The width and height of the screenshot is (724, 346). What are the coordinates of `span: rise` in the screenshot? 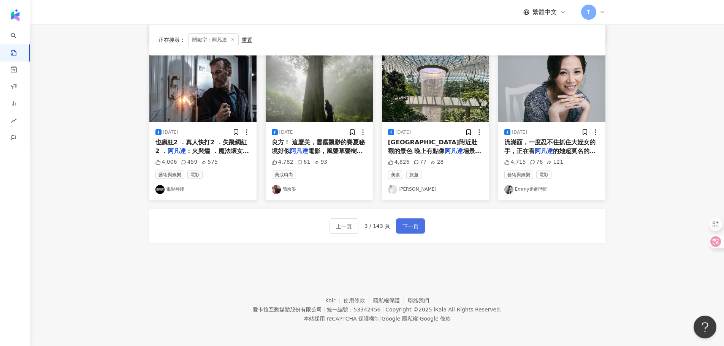 It's located at (14, 122).